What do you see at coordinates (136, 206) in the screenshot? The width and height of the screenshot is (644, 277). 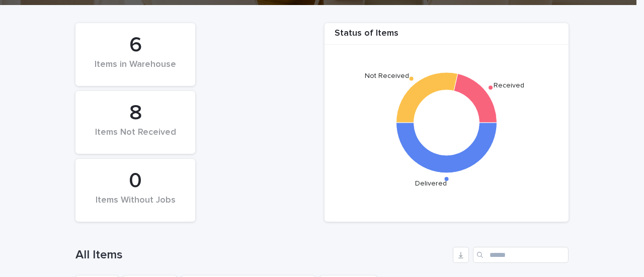 I see `div: Items Without Jobs` at bounding box center [136, 206].